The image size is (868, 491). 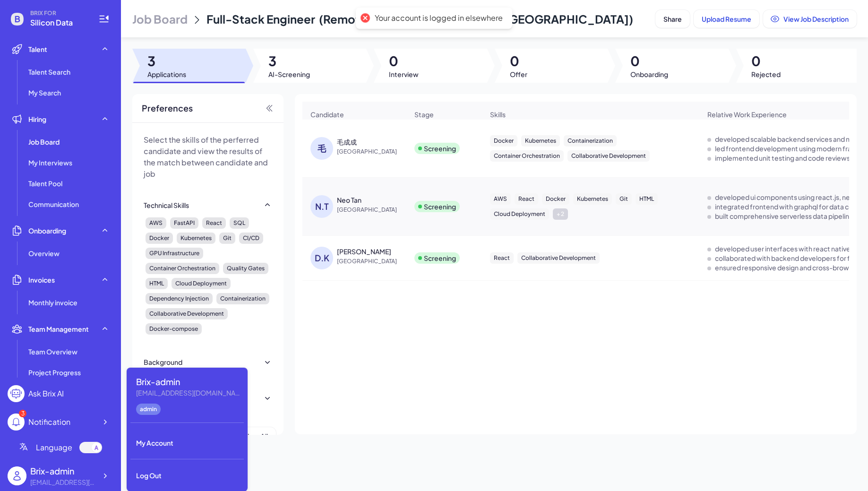 What do you see at coordinates (255, 436) in the screenshot?
I see `span: Clear All` at bounding box center [255, 436].